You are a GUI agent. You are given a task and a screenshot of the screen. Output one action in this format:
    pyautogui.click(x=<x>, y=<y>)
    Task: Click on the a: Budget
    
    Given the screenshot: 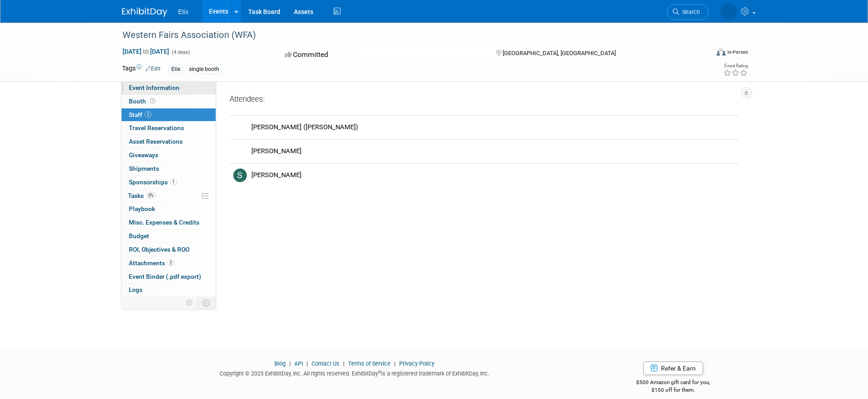 What is the action you would take?
    pyautogui.click(x=169, y=236)
    